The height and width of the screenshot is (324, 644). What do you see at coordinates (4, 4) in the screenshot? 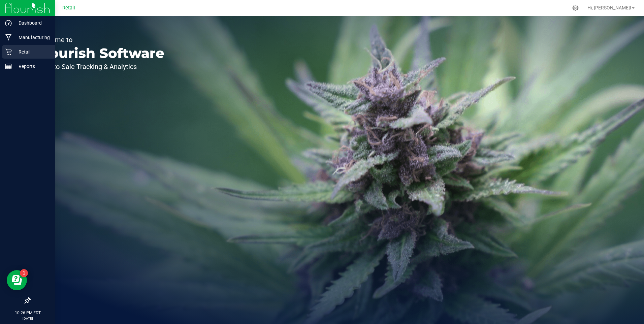
I see `span: 1` at bounding box center [4, 4].